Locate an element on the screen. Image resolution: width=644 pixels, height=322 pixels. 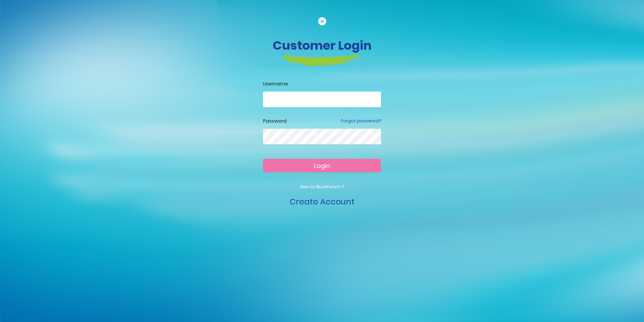
span: Login is located at coordinates (322, 166).